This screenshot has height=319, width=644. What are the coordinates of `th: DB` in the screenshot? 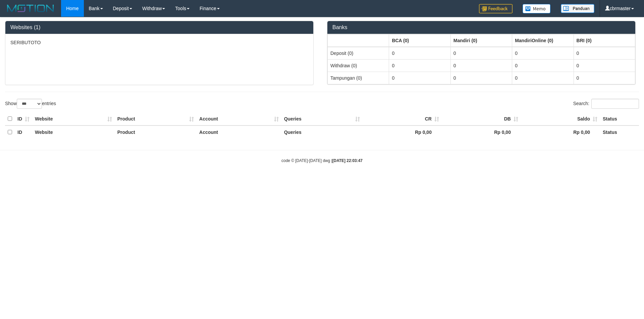 It's located at (481, 119).